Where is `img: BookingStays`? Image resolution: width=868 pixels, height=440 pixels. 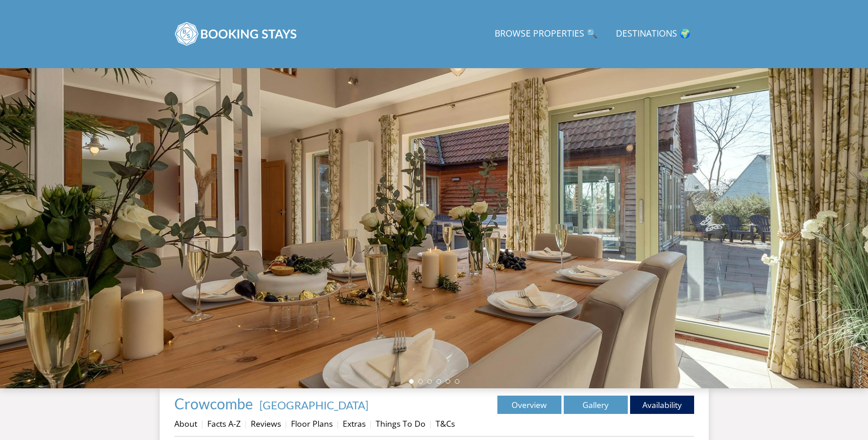 img: BookingStays is located at coordinates (236, 34).